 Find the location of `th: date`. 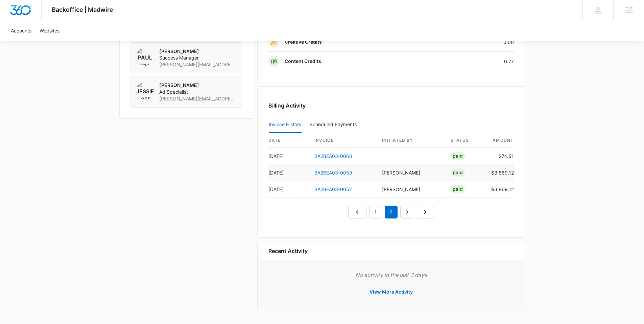

th: date is located at coordinates (289, 140).